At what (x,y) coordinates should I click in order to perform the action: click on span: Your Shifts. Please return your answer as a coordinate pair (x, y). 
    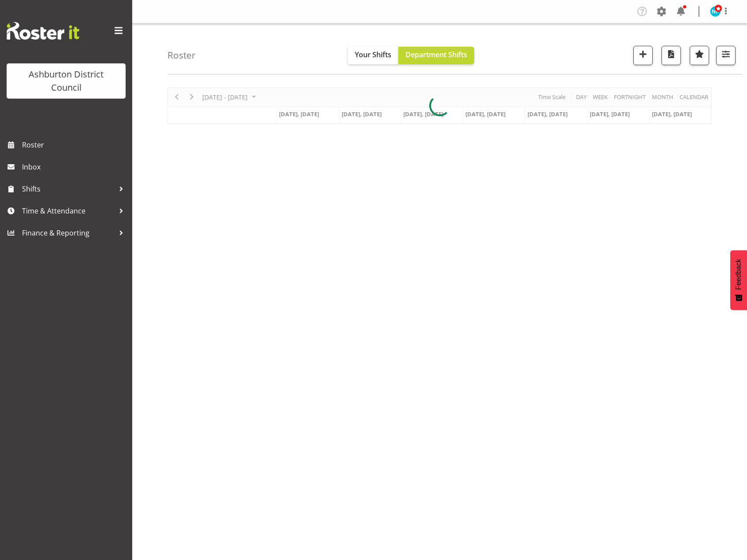
    Looking at the image, I should click on (373, 55).